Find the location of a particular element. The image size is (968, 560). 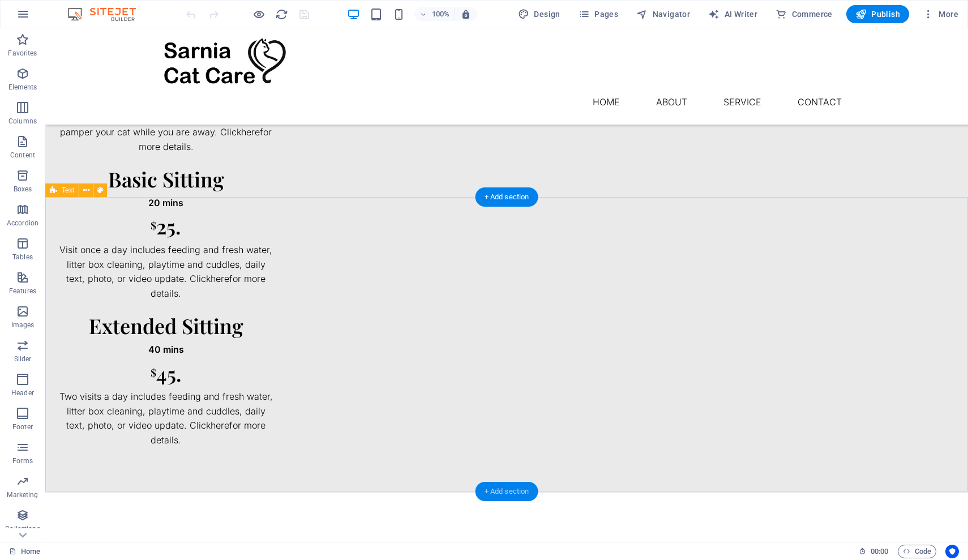

p: Tables is located at coordinates (23, 257).